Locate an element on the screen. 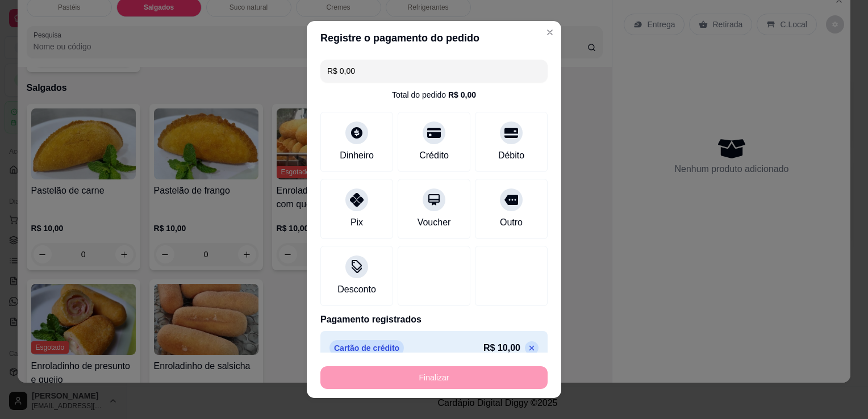 The height and width of the screenshot is (419, 868). div: Total do pedido is located at coordinates (434, 95).